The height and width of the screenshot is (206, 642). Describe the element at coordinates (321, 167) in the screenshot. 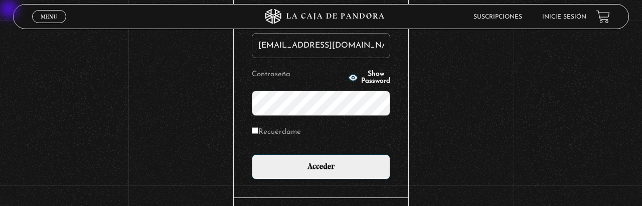

I see `input: Acceder` at that location.